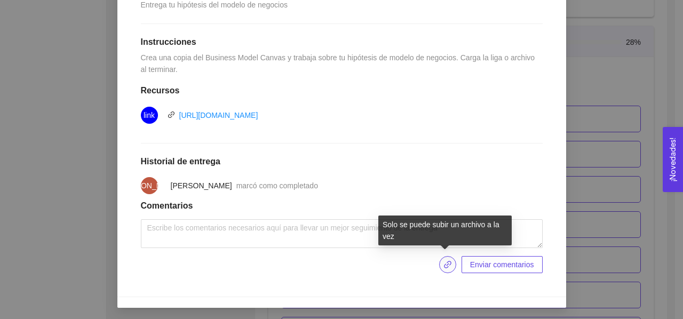 The width and height of the screenshot is (683, 319). What do you see at coordinates (342, 162) in the screenshot?
I see `h1: Historial de entrega` at bounding box center [342, 162].